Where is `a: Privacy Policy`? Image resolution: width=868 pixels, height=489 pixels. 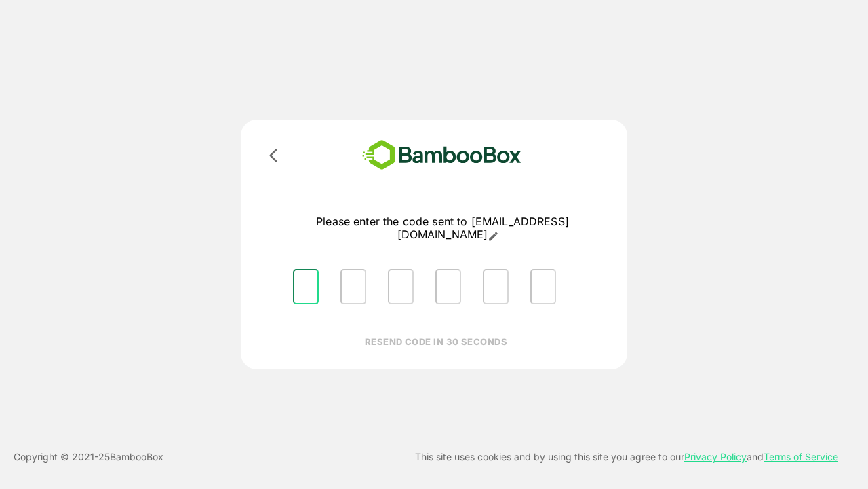
a: Privacy Policy is located at coordinates (716, 456).